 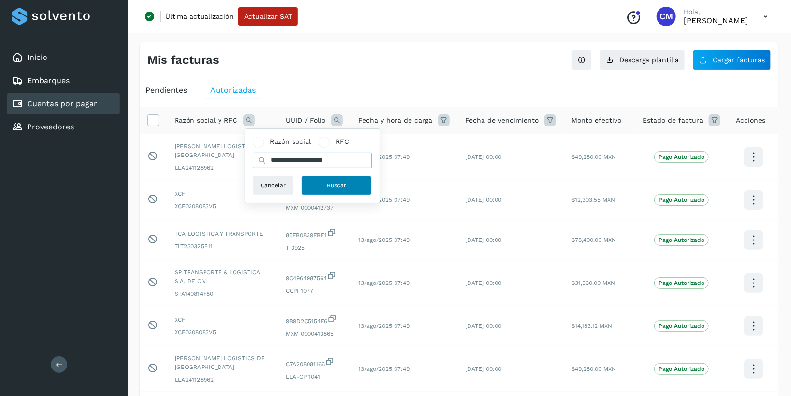 I want to click on button: Descarga plantilla, so click(x=642, y=60).